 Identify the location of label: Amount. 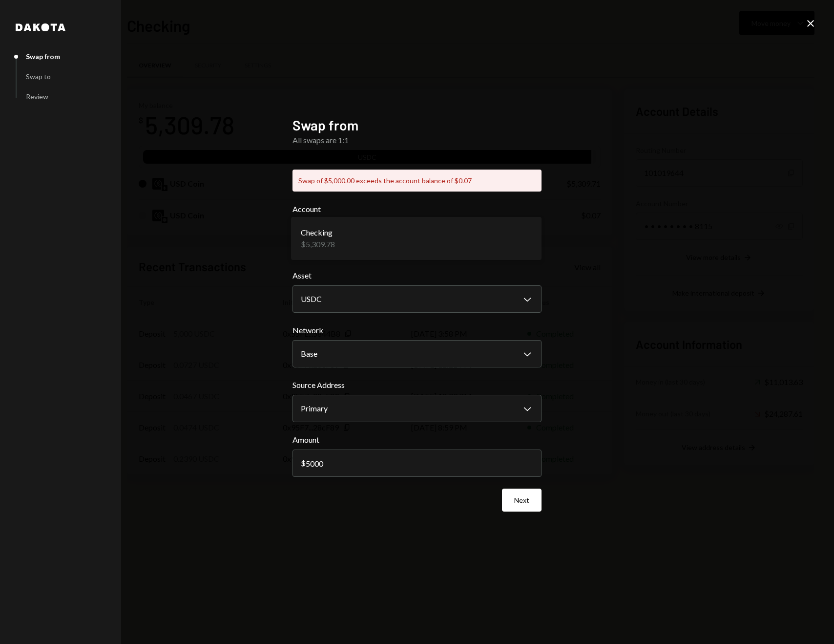
(417, 439).